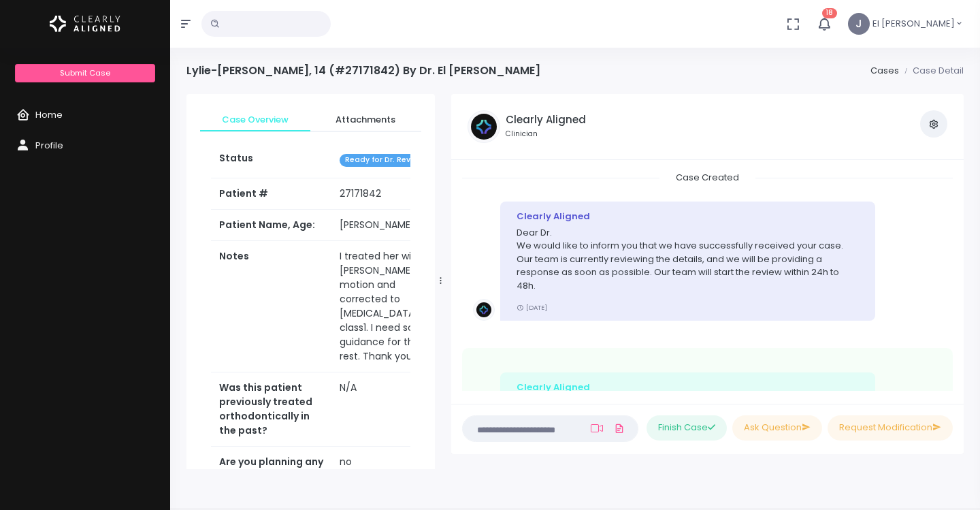 The width and height of the screenshot is (980, 510). What do you see at coordinates (546, 134) in the screenshot?
I see `small: Clinician` at bounding box center [546, 134].